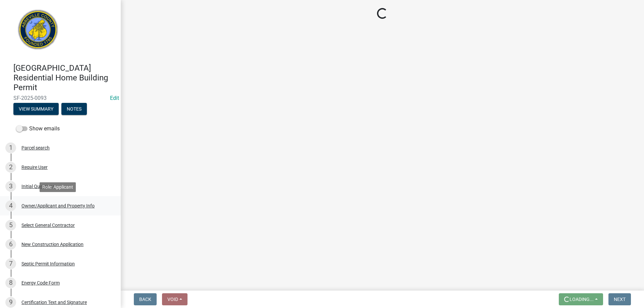  I want to click on button: Back, so click(145, 299).